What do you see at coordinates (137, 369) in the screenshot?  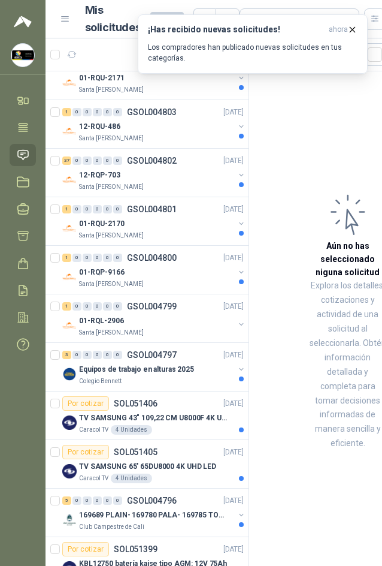 I see `p: Equipos de trabajo en alturas 2025` at bounding box center [137, 369].